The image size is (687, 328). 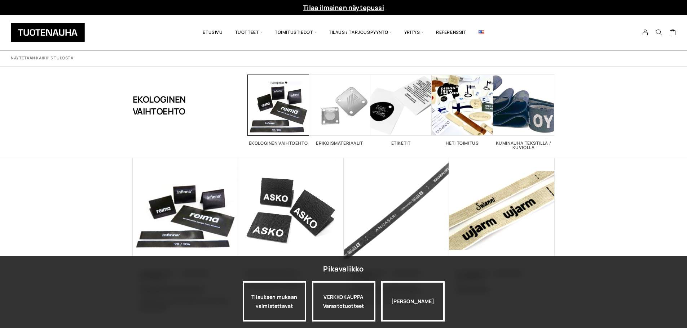 I want to click on a: Referenssit, so click(x=451, y=32).